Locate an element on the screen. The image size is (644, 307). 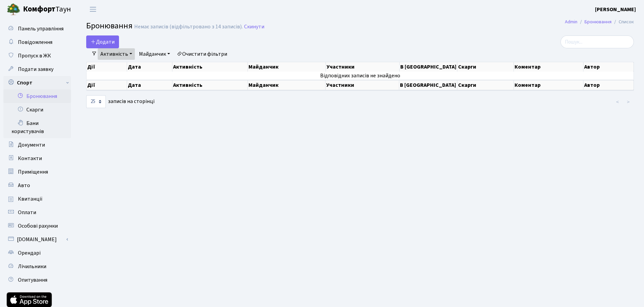
select: записів на сторінці is located at coordinates (96, 102).